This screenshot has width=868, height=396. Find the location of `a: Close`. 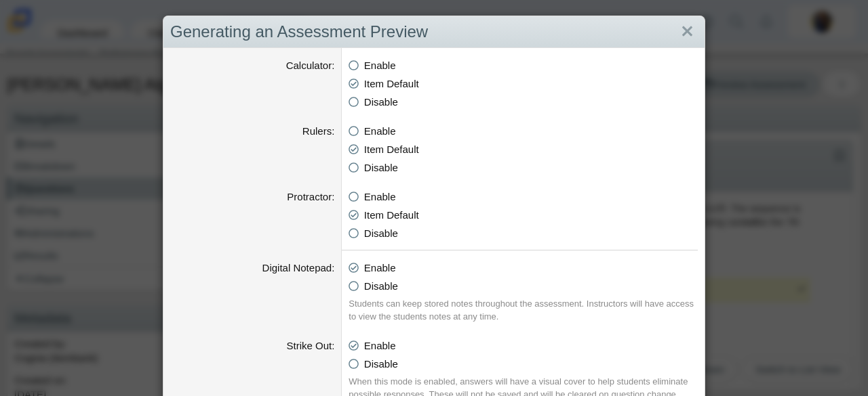

a: Close is located at coordinates (687, 32).